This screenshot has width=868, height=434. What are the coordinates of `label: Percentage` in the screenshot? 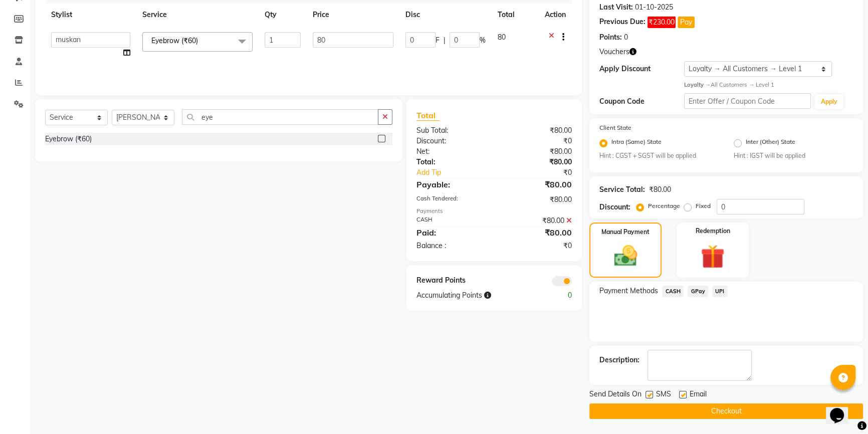 It's located at (664, 206).